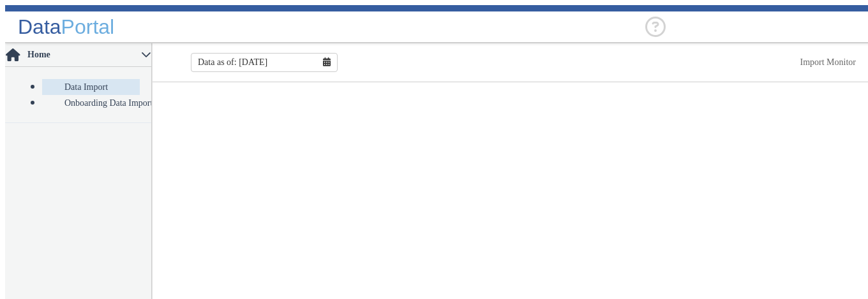  Describe the element at coordinates (40, 27) in the screenshot. I see `span: Data` at that location.